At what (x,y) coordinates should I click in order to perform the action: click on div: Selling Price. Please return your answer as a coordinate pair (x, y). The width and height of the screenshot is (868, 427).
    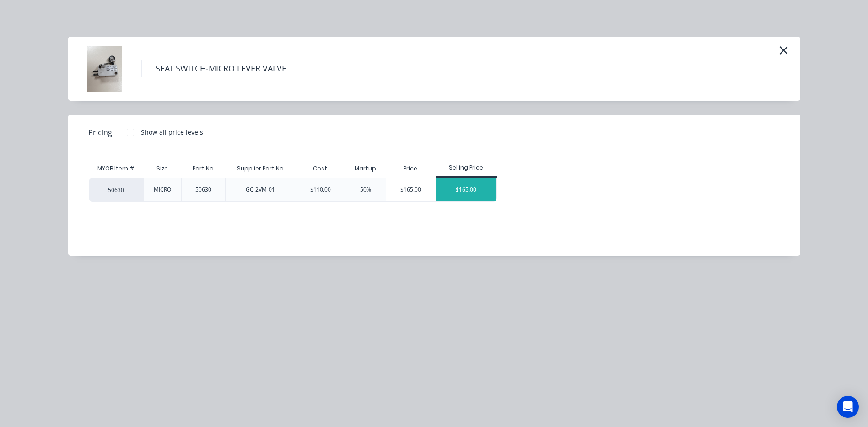
    Looking at the image, I should click on (466, 167).